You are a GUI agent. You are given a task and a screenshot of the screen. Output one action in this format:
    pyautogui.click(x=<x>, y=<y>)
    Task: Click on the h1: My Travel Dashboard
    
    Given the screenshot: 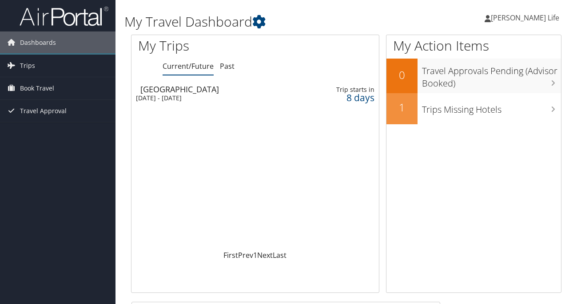 What is the action you would take?
    pyautogui.click(x=272, y=22)
    